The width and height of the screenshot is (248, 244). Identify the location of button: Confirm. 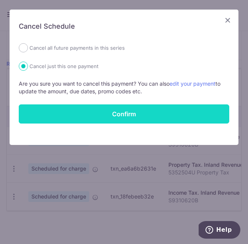
(124, 114).